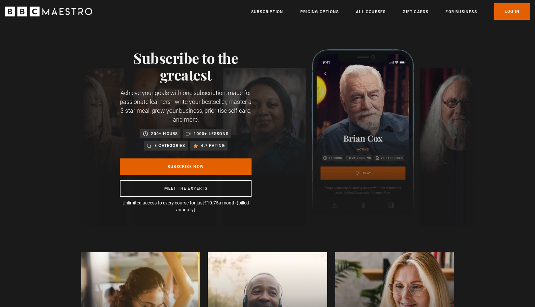 Image resolution: width=535 pixels, height=307 pixels. I want to click on h1: Subscribe to the greatest, so click(186, 66).